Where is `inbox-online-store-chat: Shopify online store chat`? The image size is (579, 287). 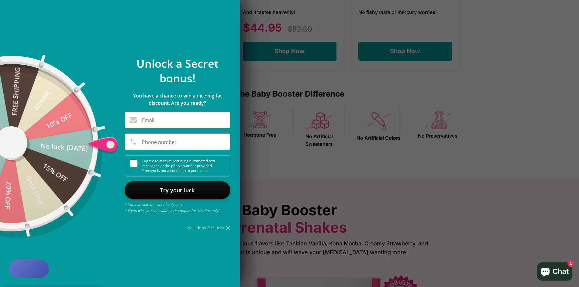
inbox-online-store-chat: Shopify online store chat is located at coordinates (555, 272).